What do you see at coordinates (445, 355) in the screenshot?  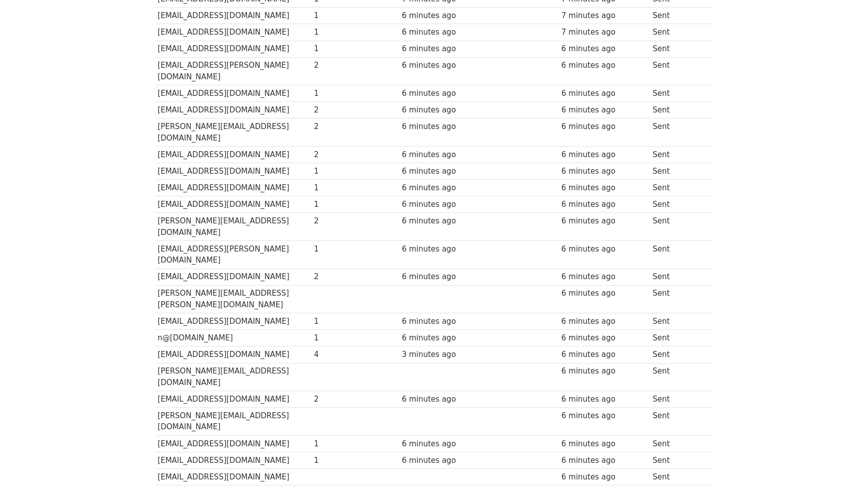 I see `div: 3 minutes ago` at bounding box center [445, 355].